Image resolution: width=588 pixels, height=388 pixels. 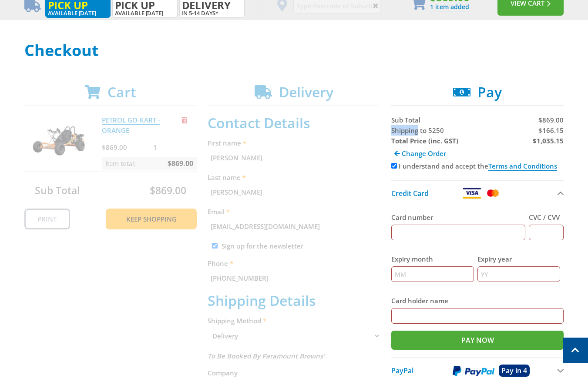 What do you see at coordinates (519, 259) in the screenshot?
I see `label: Expiry year` at bounding box center [519, 259].